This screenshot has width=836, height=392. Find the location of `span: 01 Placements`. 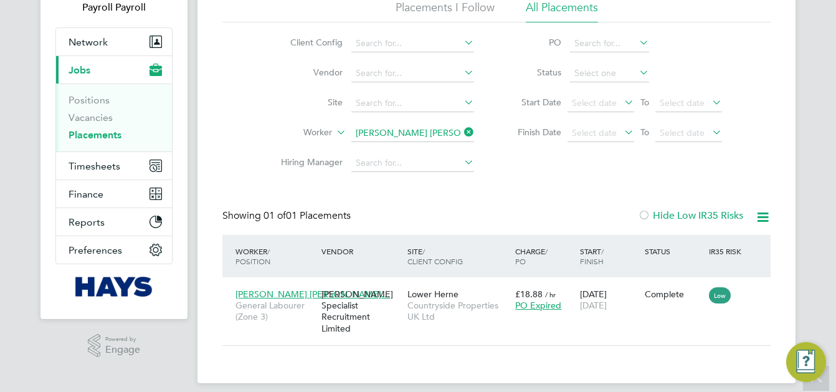

span: 01 Placements is located at coordinates (307, 215).